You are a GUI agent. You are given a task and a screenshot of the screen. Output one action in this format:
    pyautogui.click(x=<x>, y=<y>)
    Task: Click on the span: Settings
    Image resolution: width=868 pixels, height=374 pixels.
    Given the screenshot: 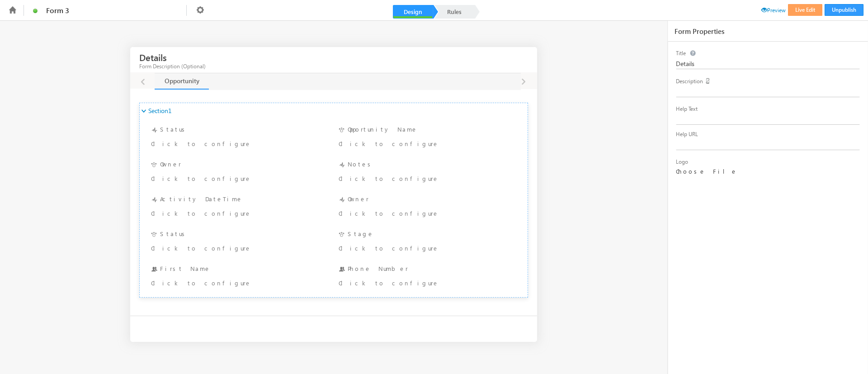 What is the action you would take?
    pyautogui.click(x=202, y=10)
    